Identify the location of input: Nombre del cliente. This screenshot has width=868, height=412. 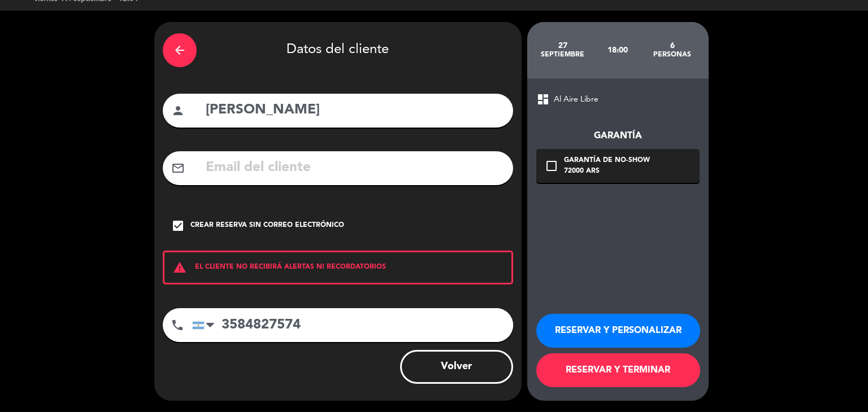
(354, 110).